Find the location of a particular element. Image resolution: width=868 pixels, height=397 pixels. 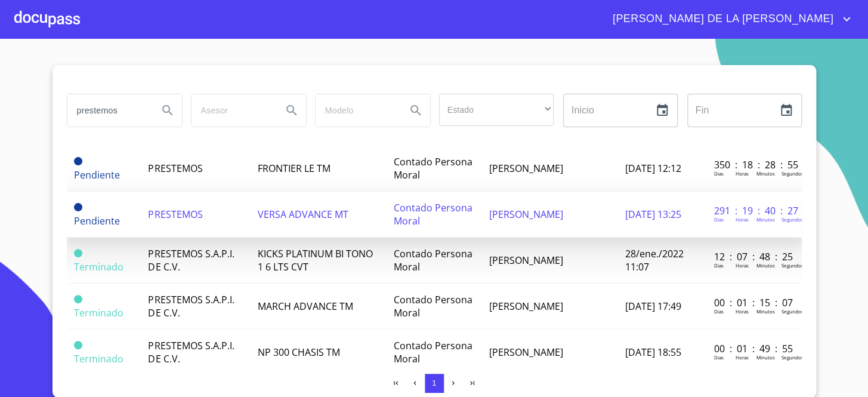

p: 350 : 18 : 28 : 55 is located at coordinates (754, 164).